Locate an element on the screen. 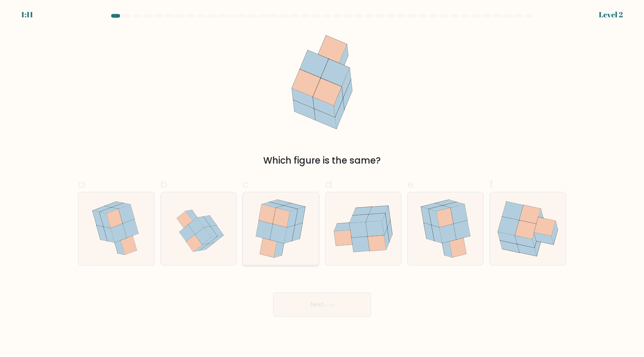 The width and height of the screenshot is (644, 357). span: f. is located at coordinates (492, 184).